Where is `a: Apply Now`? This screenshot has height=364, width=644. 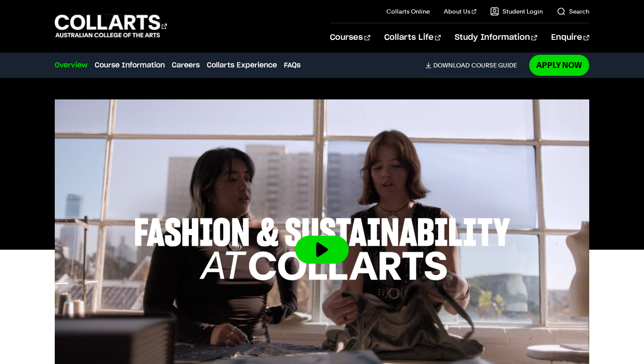
a: Apply Now is located at coordinates (559, 65).